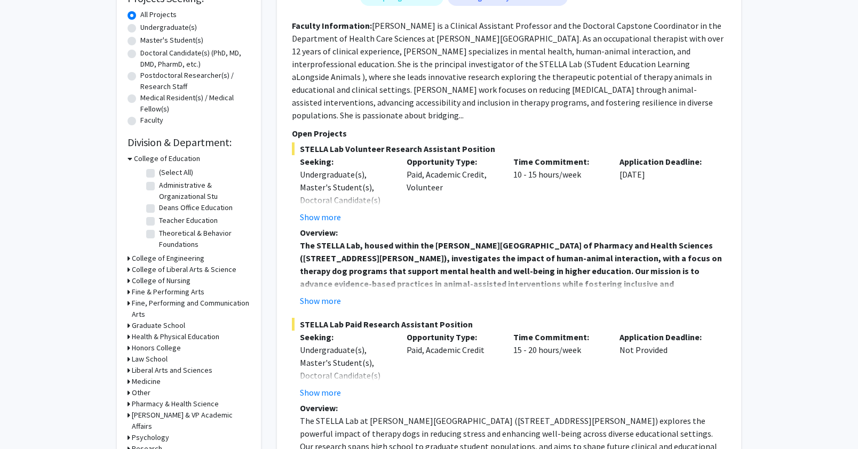 The height and width of the screenshot is (449, 858). Describe the element at coordinates (195, 103) in the screenshot. I see `label: Medical Resident(s) / Medical Fellow(s)` at that location.